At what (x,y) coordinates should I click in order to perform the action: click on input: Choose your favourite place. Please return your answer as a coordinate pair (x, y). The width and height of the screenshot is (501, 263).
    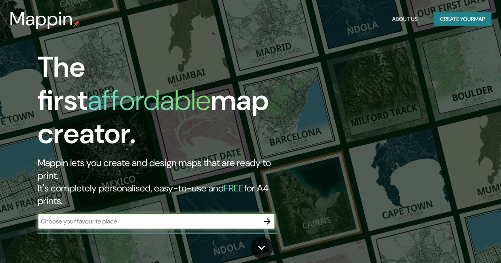
    Looking at the image, I should click on (149, 221).